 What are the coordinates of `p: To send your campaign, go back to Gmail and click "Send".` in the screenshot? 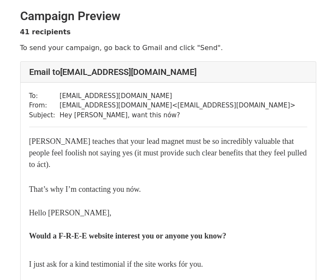 It's located at (168, 48).